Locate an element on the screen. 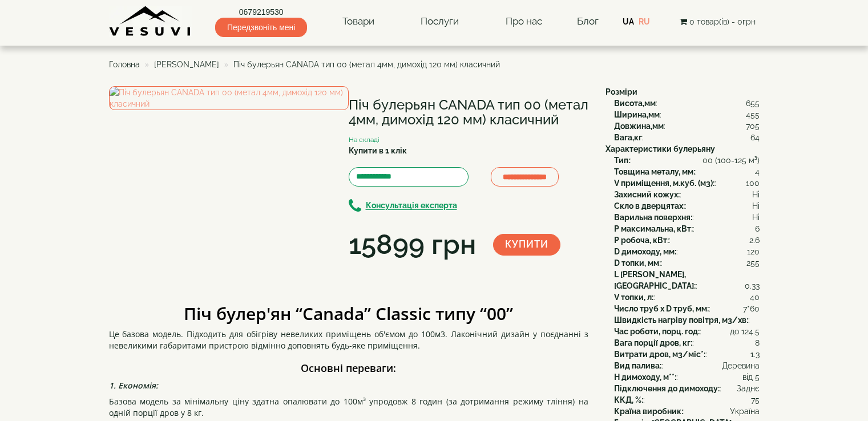  b: Час роботи, порц. год: is located at coordinates (657, 332).